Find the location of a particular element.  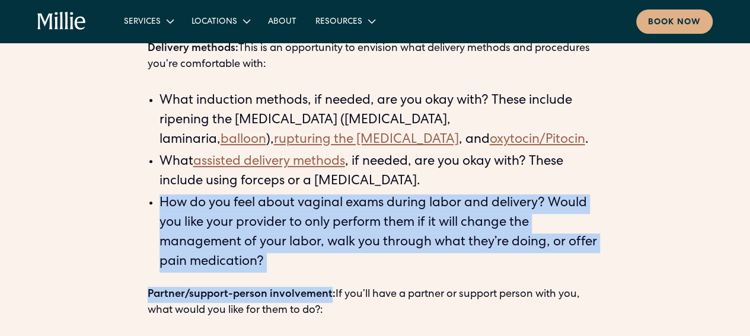

p: This is an opportunity to envision what delivery methods and procedures you’re comfortable with: is located at coordinates (375, 57).